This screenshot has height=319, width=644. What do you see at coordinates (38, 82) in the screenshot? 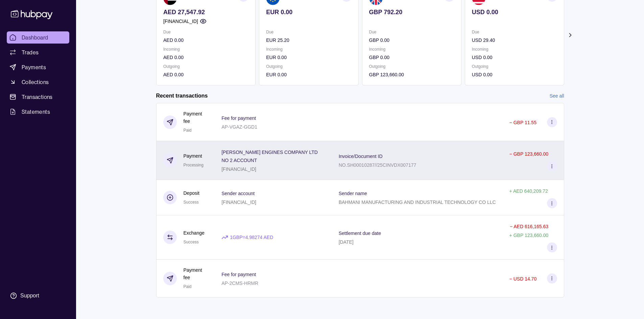
I see `a: Collections` at bounding box center [38, 82].